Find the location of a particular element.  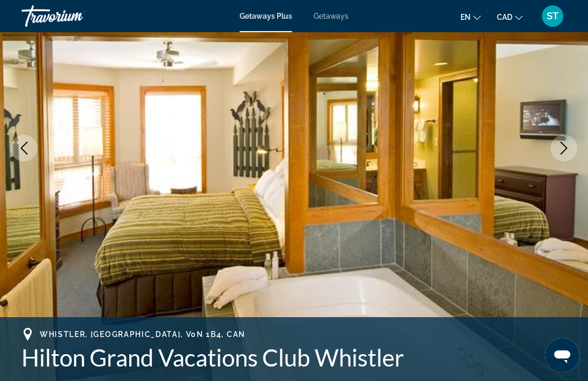

a: Travorium is located at coordinates (75, 16).